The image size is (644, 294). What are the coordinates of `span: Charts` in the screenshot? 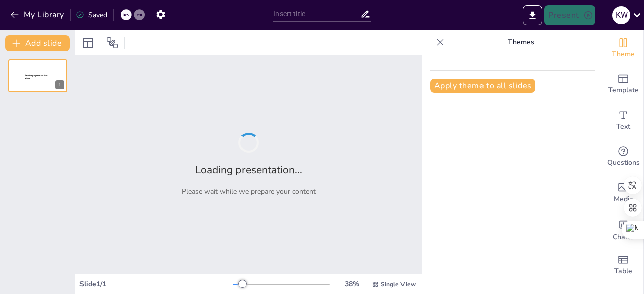 It's located at (623, 237).